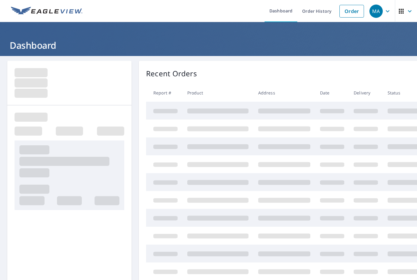 The height and width of the screenshot is (280, 417). What do you see at coordinates (376, 11) in the screenshot?
I see `div: MA` at bounding box center [376, 11].